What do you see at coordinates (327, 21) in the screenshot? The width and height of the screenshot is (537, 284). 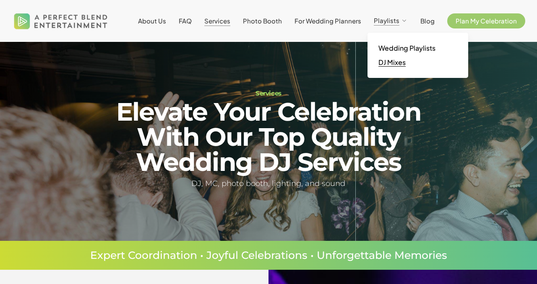 I see `span: For Wedding Planners` at bounding box center [327, 21].